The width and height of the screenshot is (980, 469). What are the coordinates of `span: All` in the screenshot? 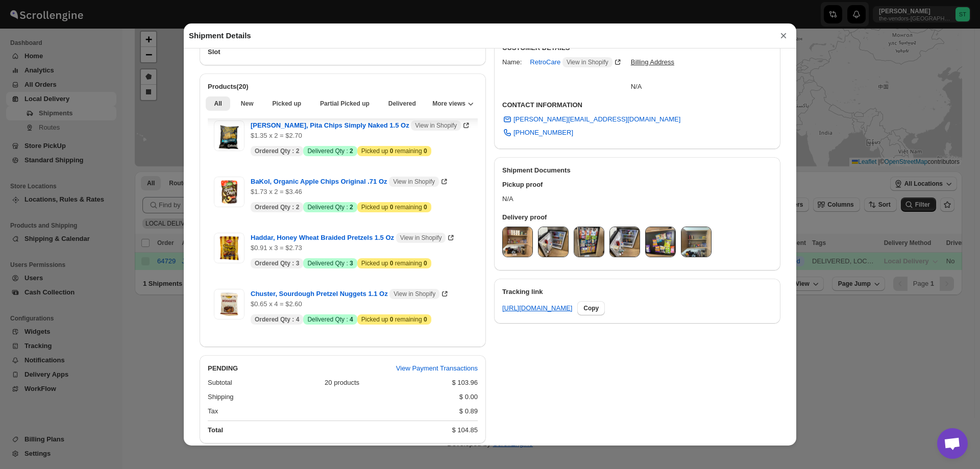 It's located at (218, 104).